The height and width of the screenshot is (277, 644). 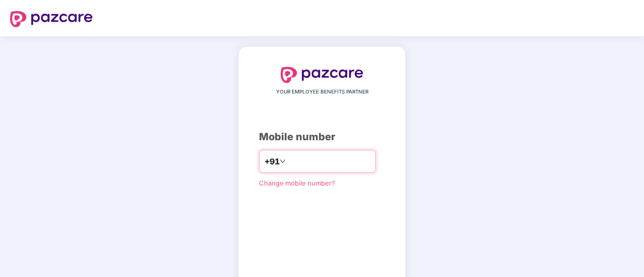 What do you see at coordinates (297, 183) in the screenshot?
I see `span: Change mobile number?` at bounding box center [297, 183].